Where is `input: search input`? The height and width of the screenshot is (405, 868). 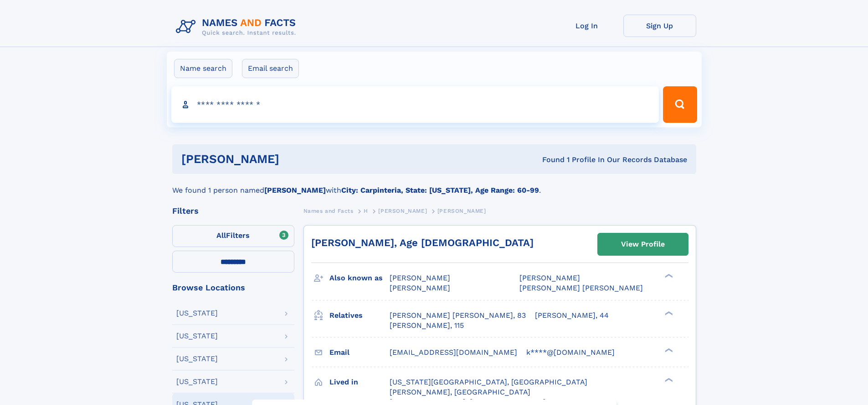
input: search input is located at coordinates (415, 104).